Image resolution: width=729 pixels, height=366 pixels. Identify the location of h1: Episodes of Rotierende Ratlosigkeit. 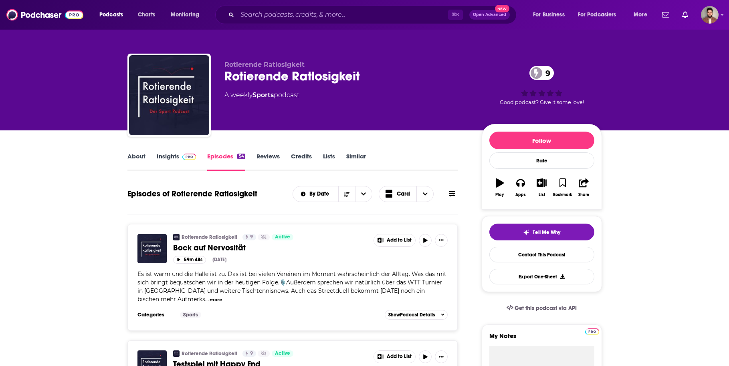
(192, 194).